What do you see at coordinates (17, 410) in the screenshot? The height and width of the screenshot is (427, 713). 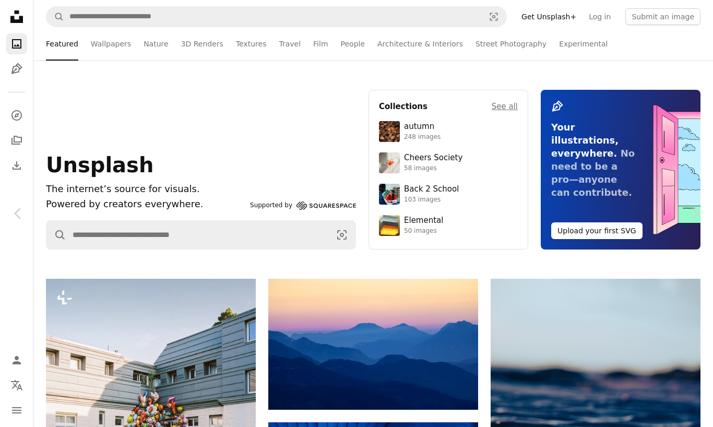 I see `button: Menu` at bounding box center [17, 410].